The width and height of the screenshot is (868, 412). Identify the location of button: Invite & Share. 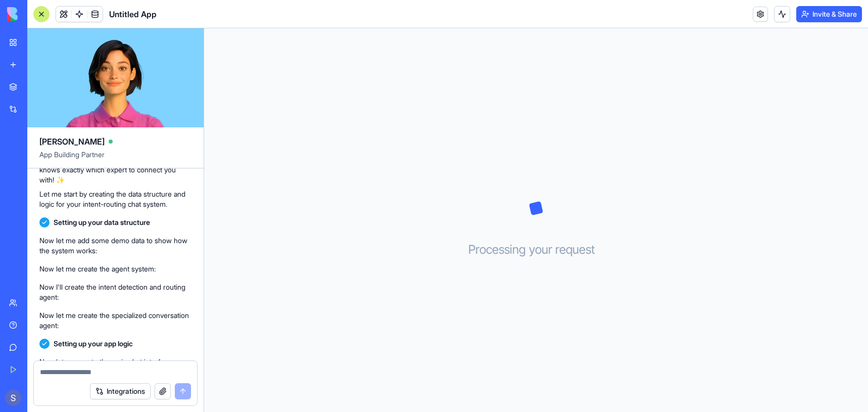
(829, 14).